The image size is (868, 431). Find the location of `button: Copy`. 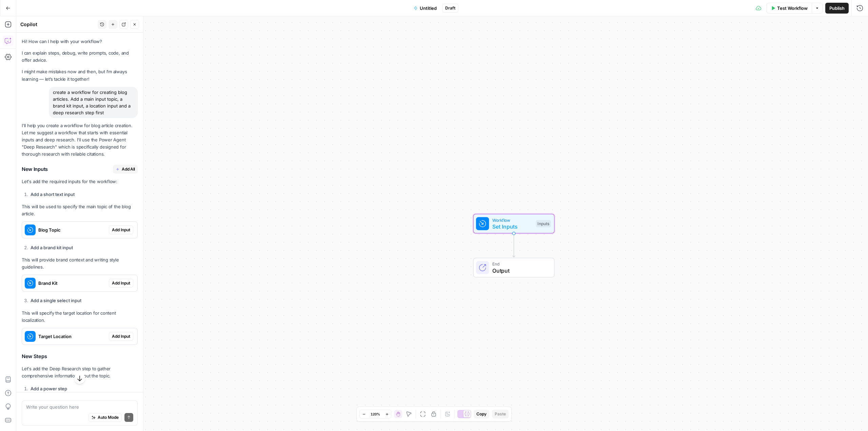

button: Copy is located at coordinates (482, 414).